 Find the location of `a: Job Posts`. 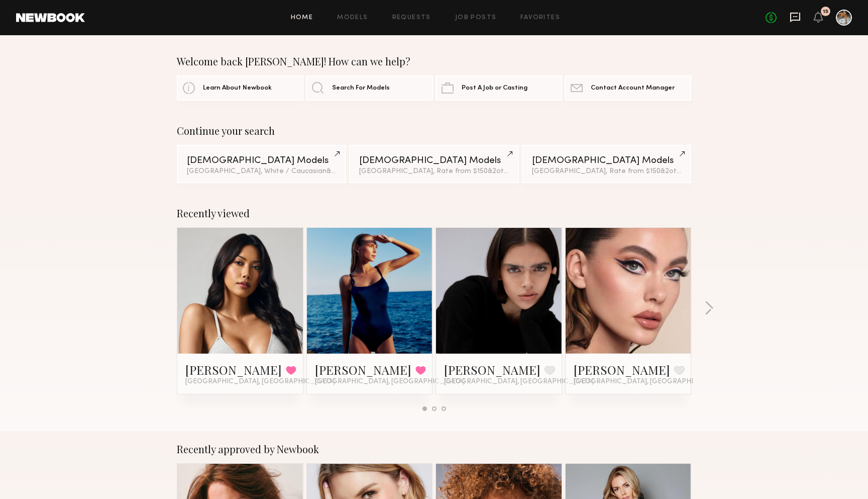

a: Job Posts is located at coordinates (476, 18).